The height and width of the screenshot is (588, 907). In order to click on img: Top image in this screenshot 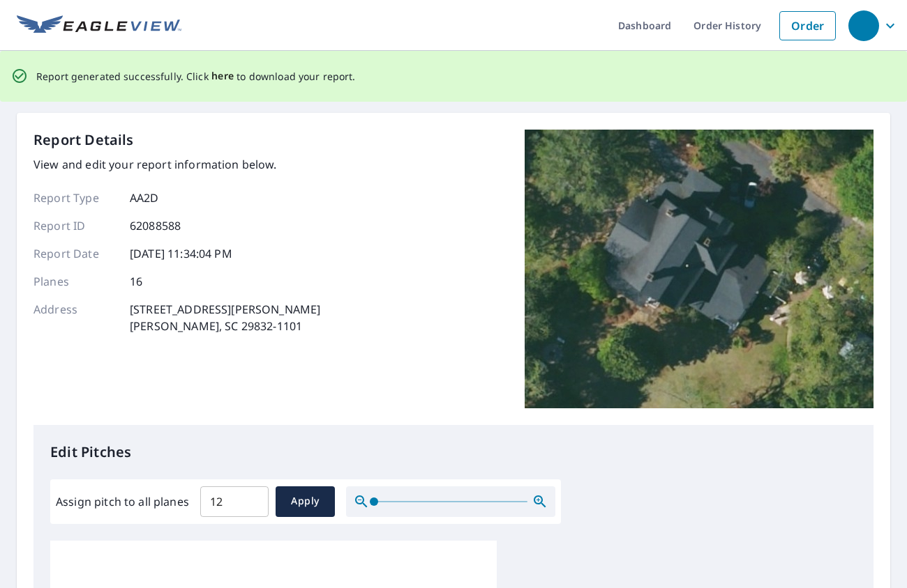, I will do `click(699, 269)`.